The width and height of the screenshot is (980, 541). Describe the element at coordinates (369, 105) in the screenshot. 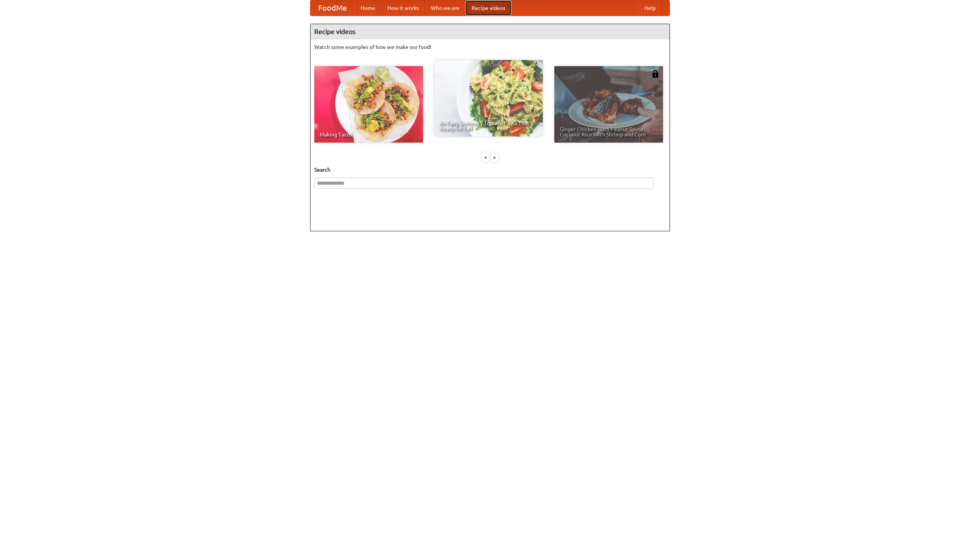

I see `a: Making Tacos` at that location.